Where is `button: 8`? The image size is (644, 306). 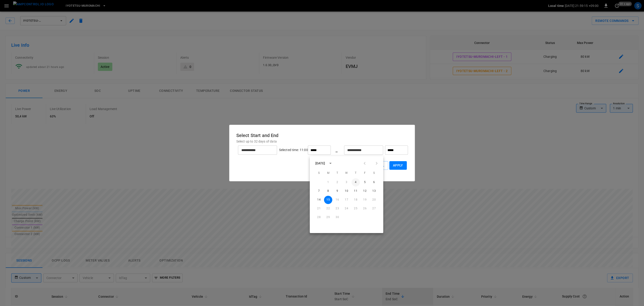 button: 8 is located at coordinates (328, 191).